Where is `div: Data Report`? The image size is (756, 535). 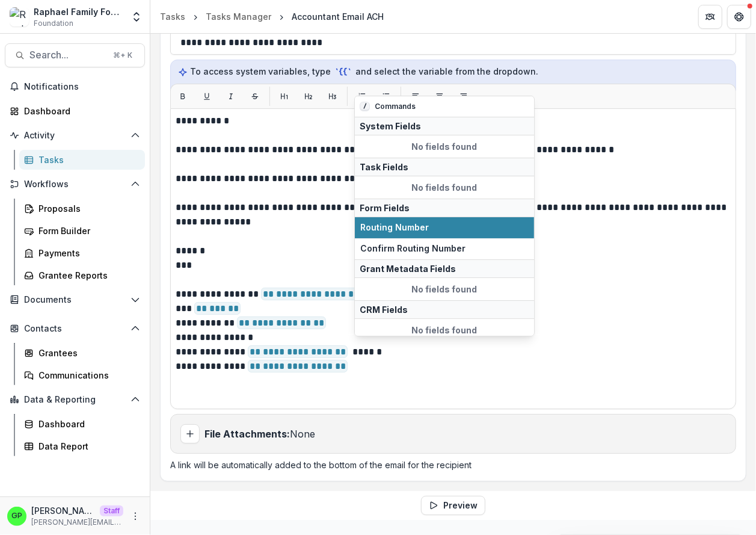
div: Data Report is located at coordinates (86, 446).